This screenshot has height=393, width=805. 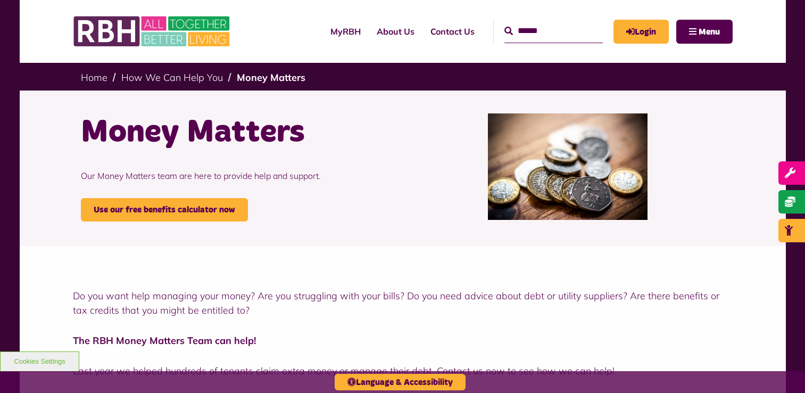 What do you see at coordinates (238, 132) in the screenshot?
I see `h1: Money Matters` at bounding box center [238, 132].